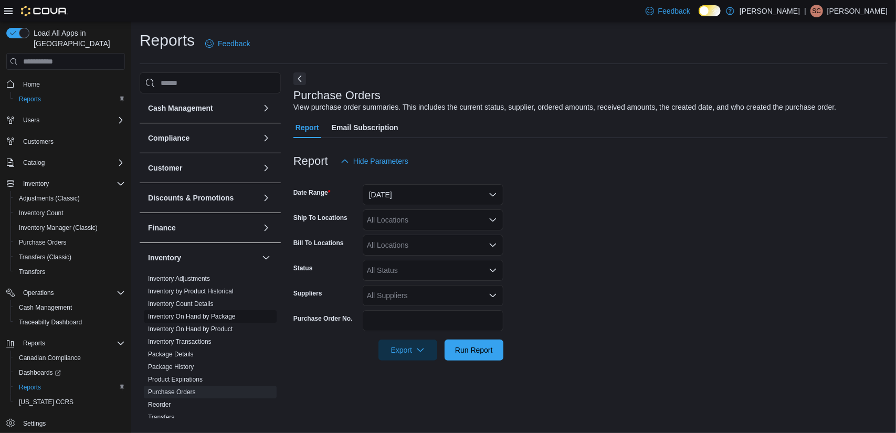 This screenshot has width=896, height=433. I want to click on h3: Customer, so click(165, 168).